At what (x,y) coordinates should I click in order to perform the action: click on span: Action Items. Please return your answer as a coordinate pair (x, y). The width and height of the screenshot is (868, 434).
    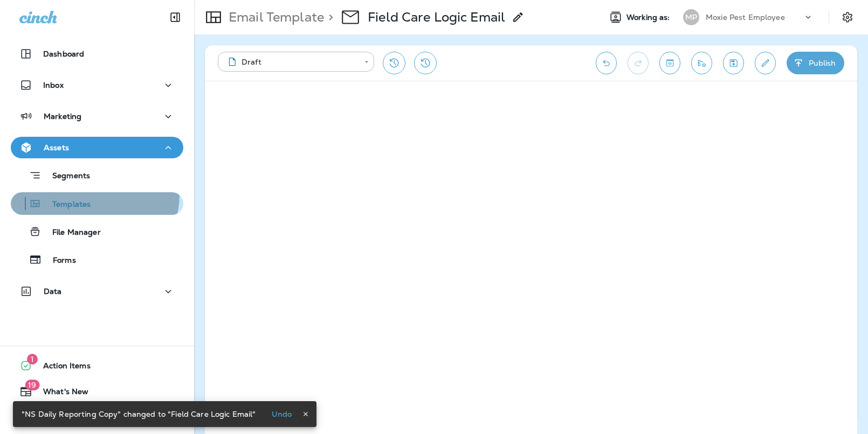
    Looking at the image, I should click on (61, 368).